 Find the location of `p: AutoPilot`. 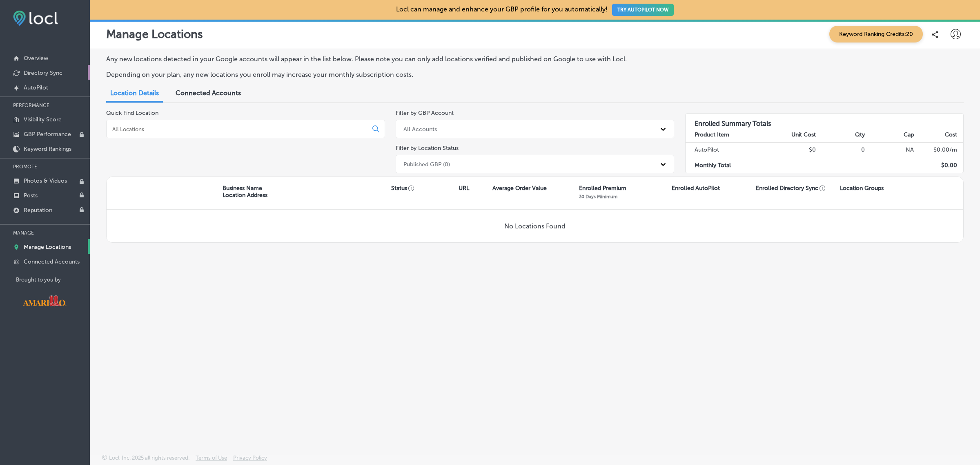

p: AutoPilot is located at coordinates (36, 87).